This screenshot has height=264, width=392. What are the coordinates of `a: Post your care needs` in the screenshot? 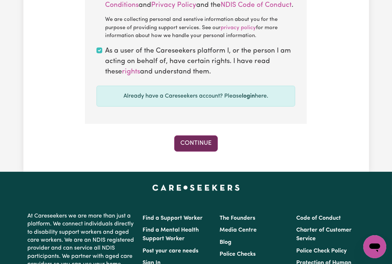 It's located at (170, 251).